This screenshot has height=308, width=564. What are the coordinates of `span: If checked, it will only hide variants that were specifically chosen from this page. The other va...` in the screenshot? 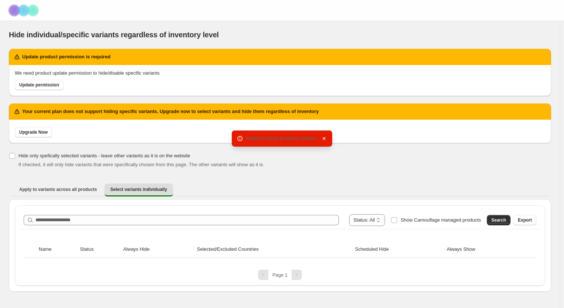 It's located at (141, 164).